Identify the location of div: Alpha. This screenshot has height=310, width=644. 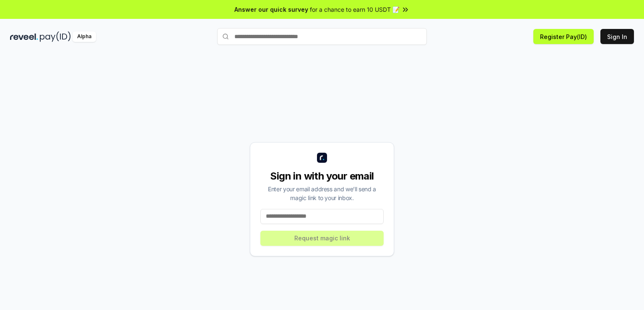
(84, 36).